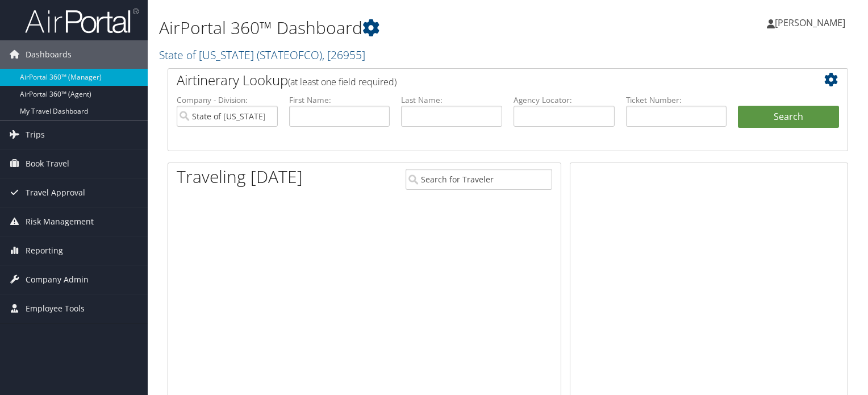 The image size is (868, 395). Describe the element at coordinates (47, 163) in the screenshot. I see `span: Book Travel` at that location.